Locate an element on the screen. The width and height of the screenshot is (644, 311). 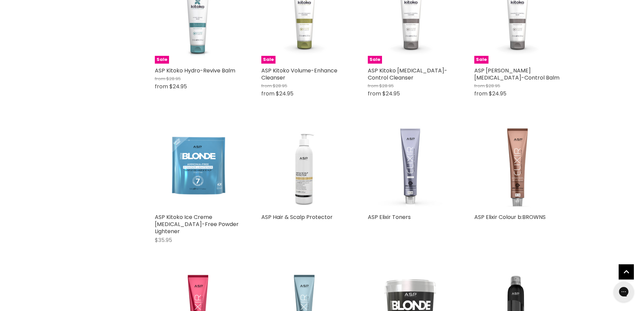
img: ASP Elixir Colour b:BROWNS is located at coordinates (517, 167).